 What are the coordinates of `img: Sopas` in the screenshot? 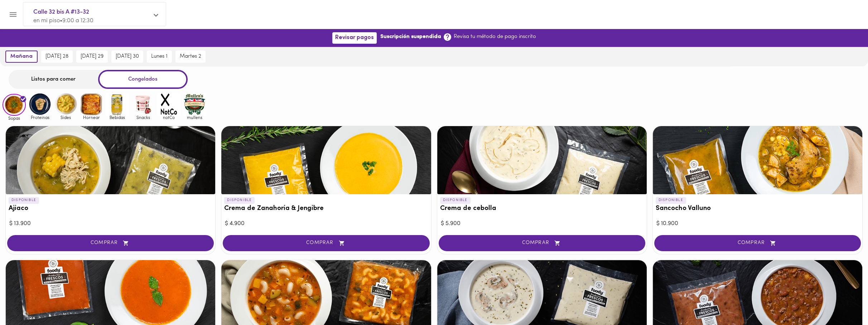 It's located at (14, 105).